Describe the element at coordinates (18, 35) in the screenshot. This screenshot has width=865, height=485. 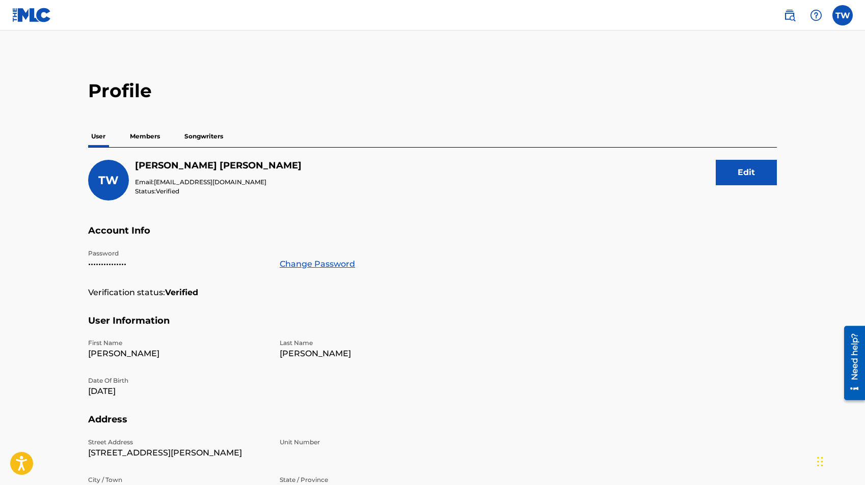
I see `div: Need help?` at that location.